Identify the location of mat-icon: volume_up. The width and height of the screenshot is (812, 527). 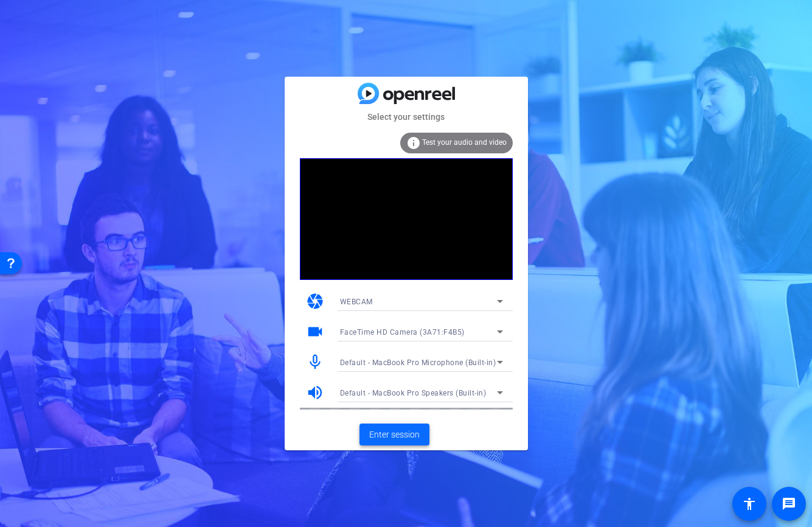
(315, 392).